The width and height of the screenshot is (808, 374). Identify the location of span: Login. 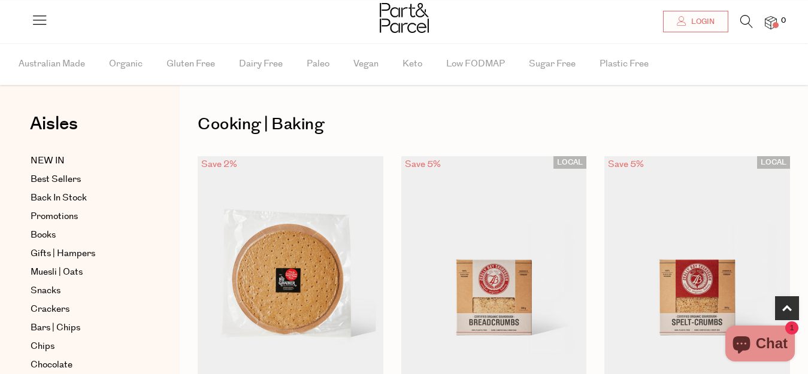
(701, 22).